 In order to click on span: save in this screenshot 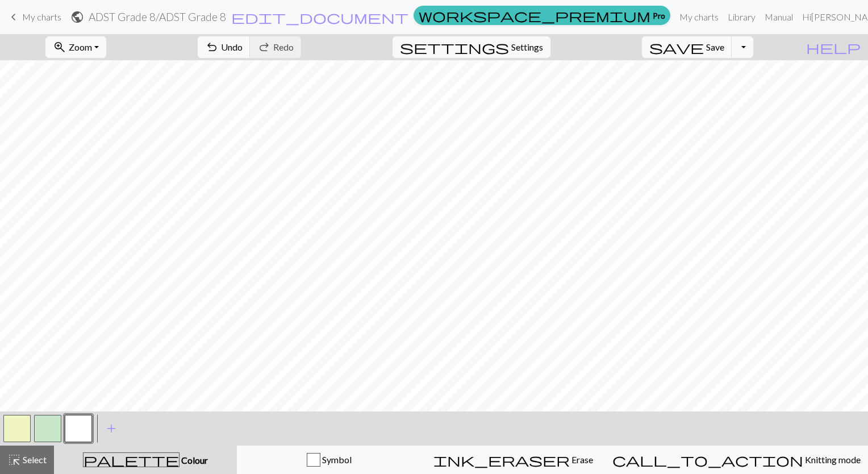, I will do `click(676, 47)`.